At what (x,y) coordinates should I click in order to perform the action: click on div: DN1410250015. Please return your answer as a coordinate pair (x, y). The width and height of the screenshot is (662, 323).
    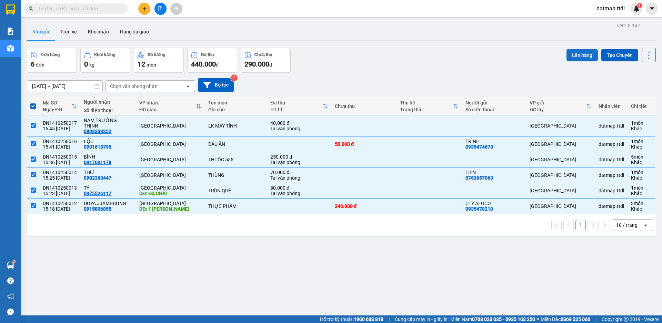
    Looking at the image, I should click on (60, 157).